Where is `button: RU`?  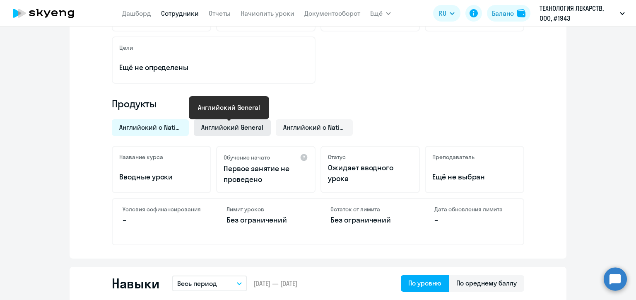
button: RU is located at coordinates (447, 13).